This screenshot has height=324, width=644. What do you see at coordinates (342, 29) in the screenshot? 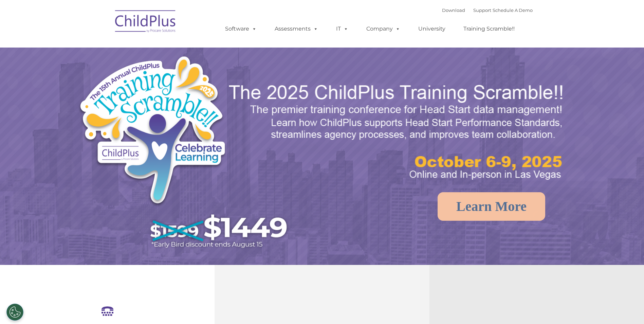
I see `a: IT` at bounding box center [342, 29].